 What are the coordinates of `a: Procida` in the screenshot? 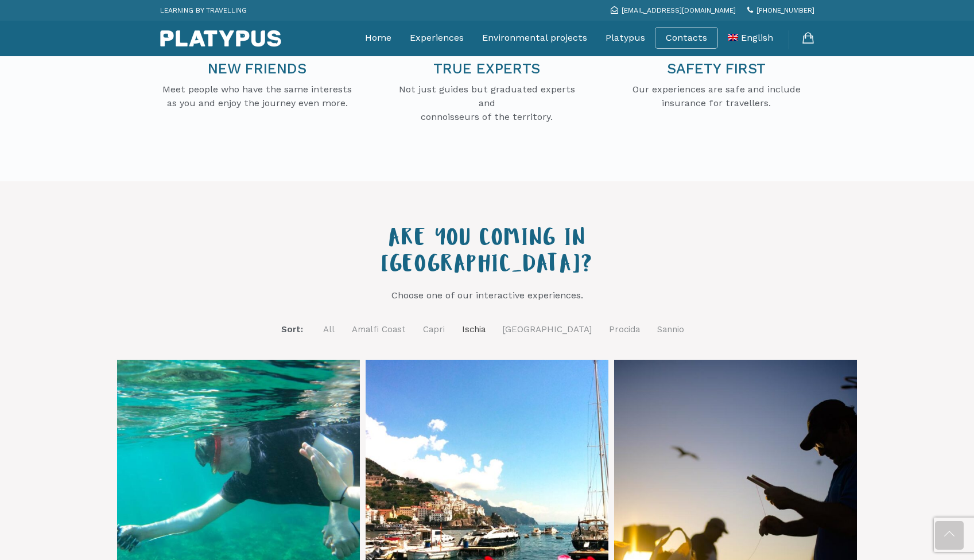 It's located at (625, 330).